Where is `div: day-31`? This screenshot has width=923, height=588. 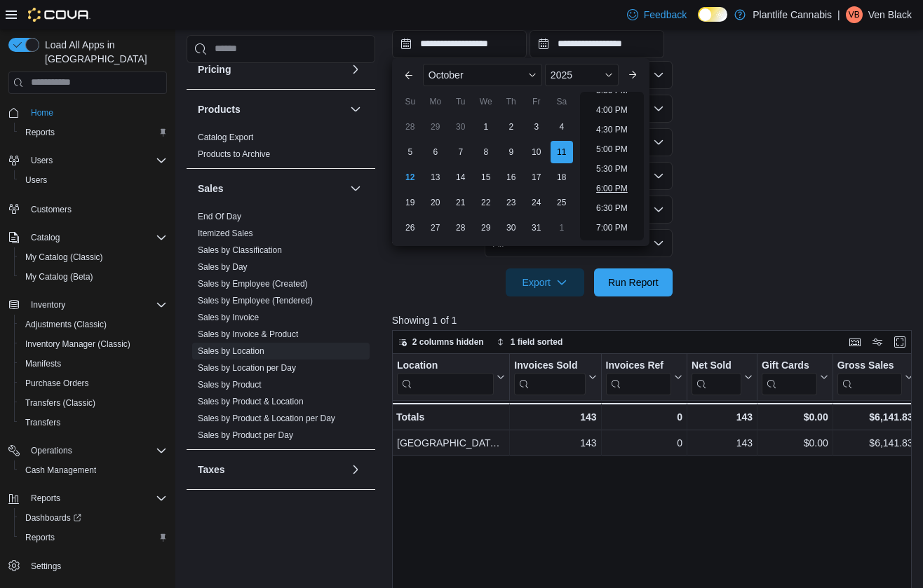
div: day-31 is located at coordinates (537, 227).